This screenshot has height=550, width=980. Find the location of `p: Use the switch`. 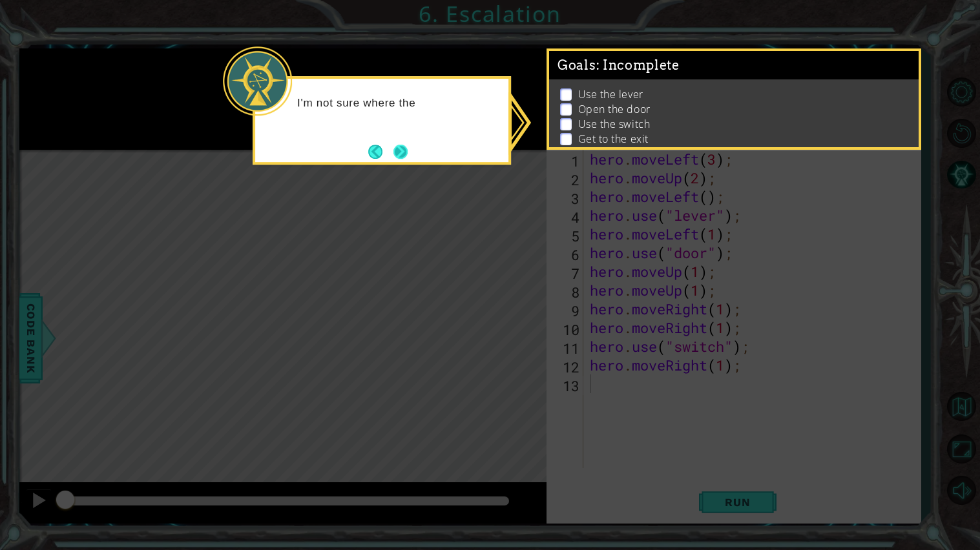

p: Use the switch is located at coordinates (614, 124).